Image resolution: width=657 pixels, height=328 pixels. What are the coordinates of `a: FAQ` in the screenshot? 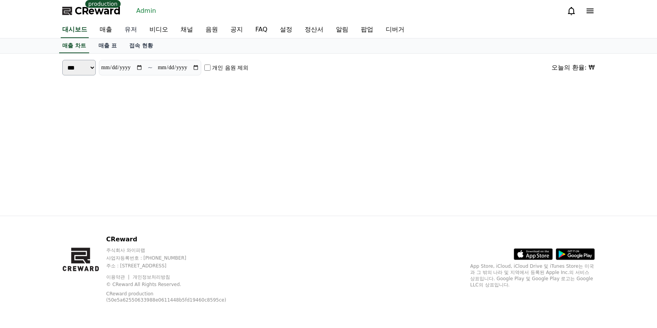 It's located at (261, 30).